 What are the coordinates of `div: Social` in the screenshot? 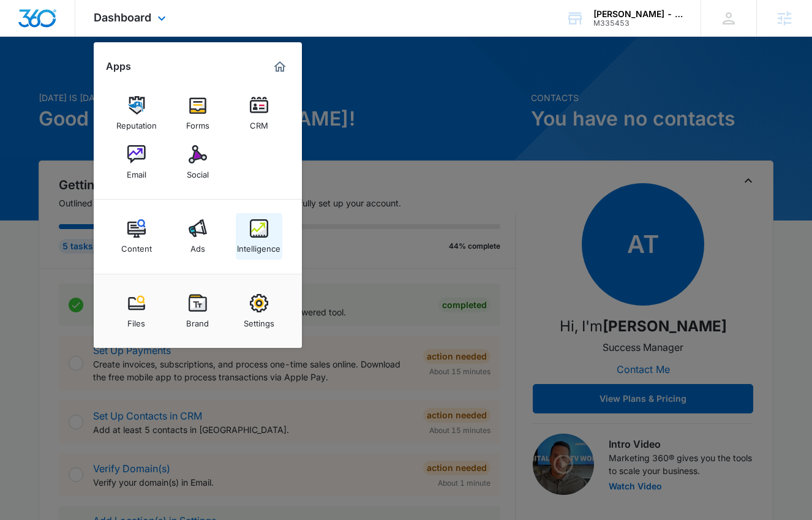 It's located at (198, 172).